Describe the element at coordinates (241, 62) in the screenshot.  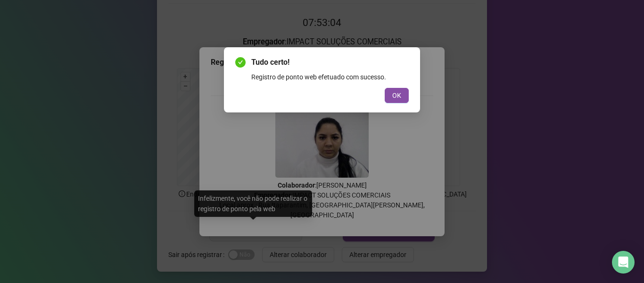
I see `span: check-circle` at that location.